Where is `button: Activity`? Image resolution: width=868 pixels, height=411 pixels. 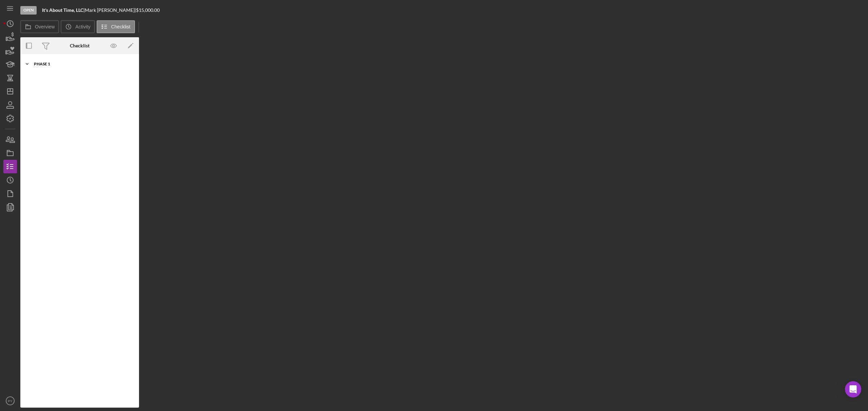 button: Activity is located at coordinates (78, 27).